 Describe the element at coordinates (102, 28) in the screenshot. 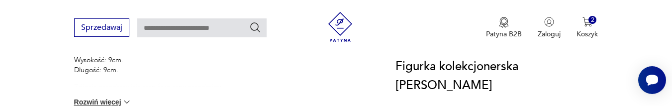

I see `a: Sprzedawaj` at that location.